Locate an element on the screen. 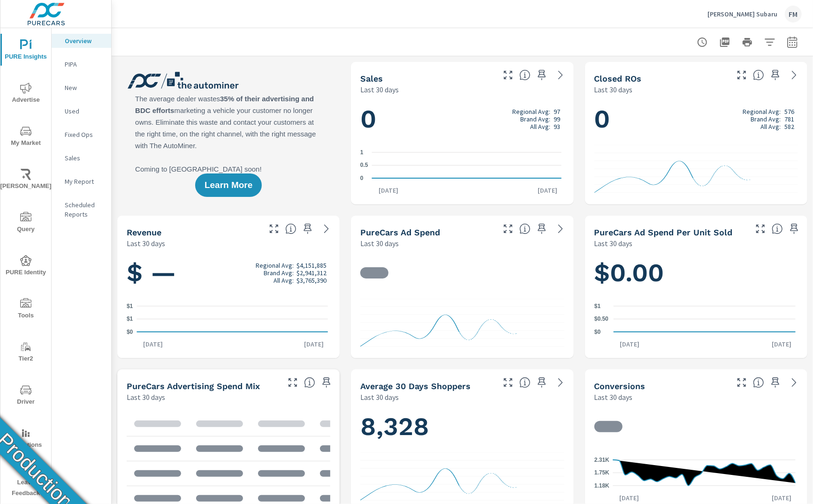 The image size is (813, 504). p: PIPA is located at coordinates (84, 64).